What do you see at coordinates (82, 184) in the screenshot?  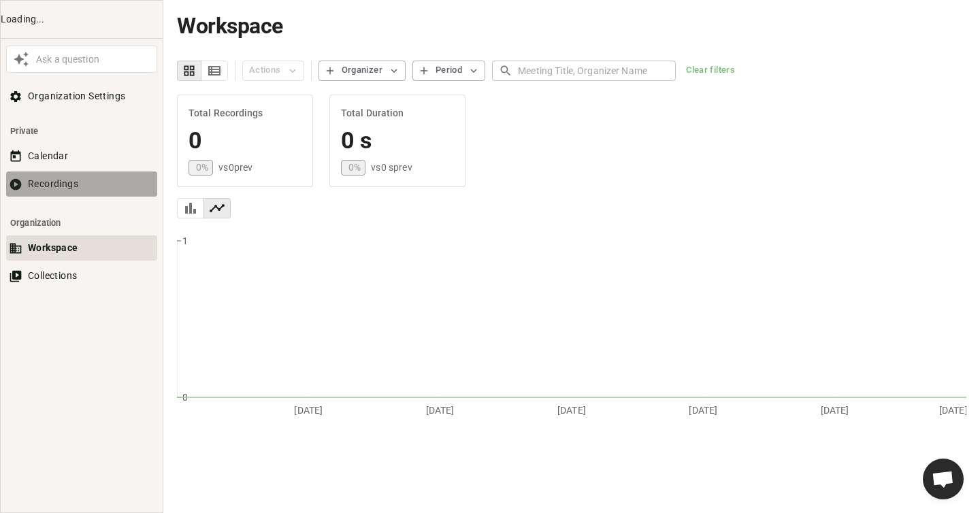 I see `button: Recordings` at bounding box center [82, 184].